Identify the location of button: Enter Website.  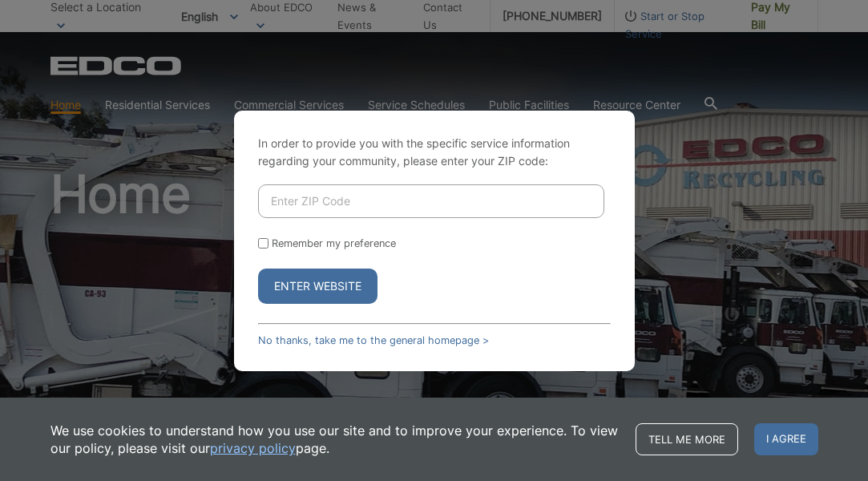
(317, 286).